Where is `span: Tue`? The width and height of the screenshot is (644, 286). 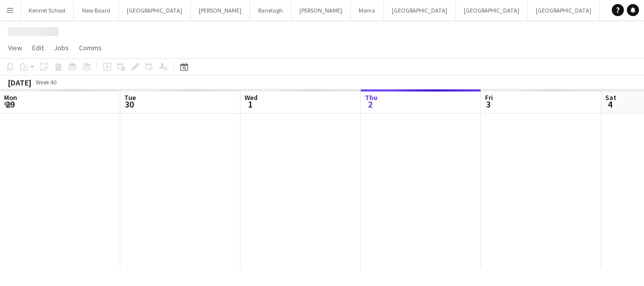 span: Tue is located at coordinates (130, 97).